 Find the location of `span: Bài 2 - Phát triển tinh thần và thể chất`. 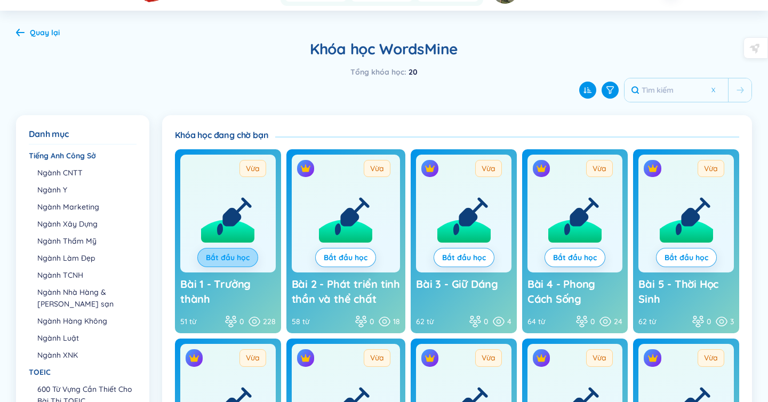

span: Bài 2 - Phát triển tinh thần và thể chất is located at coordinates (345, 291).